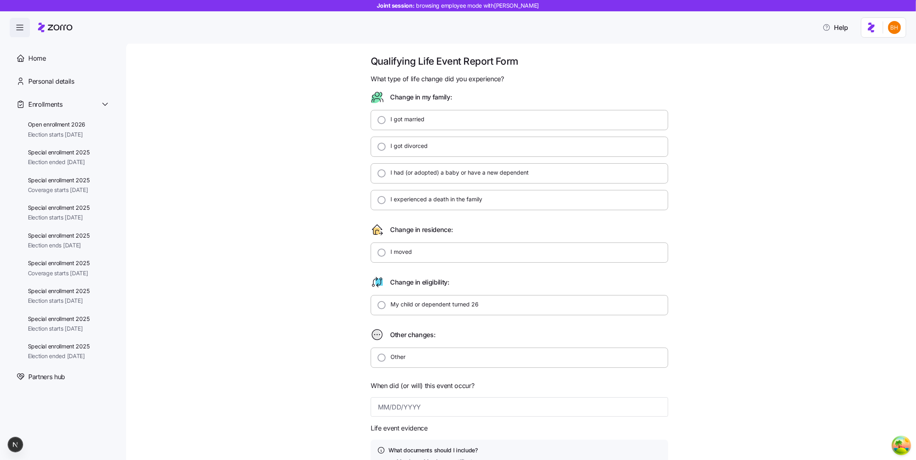 The image size is (916, 460). Describe the element at coordinates (37, 58) in the screenshot. I see `span: Home` at that location.